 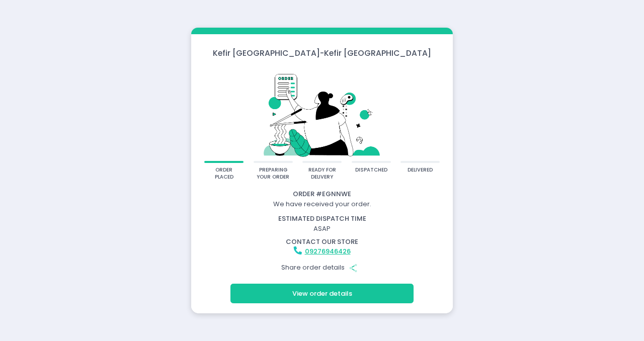 I want to click on div: preparing your order, so click(x=273, y=174).